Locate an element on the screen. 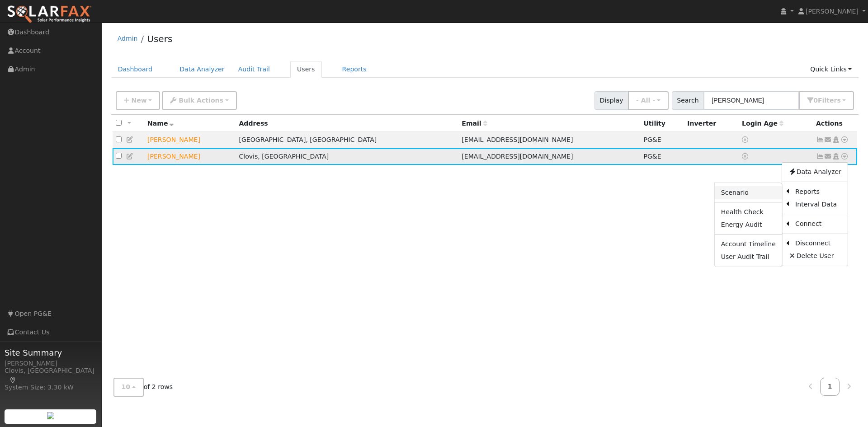 This screenshot has height=427, width=868. div: System Size: 3.30 kW is located at coordinates (51, 387).